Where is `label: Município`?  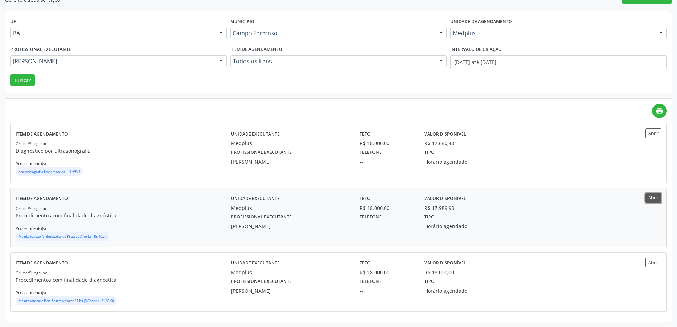 label: Município is located at coordinates (242, 22).